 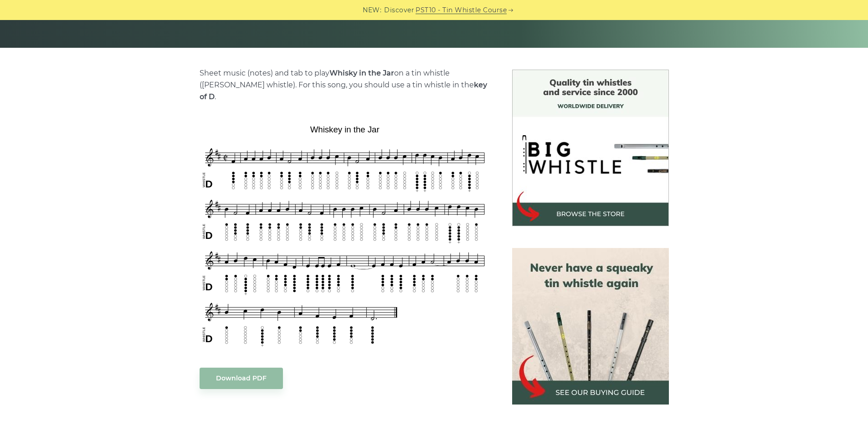 What do you see at coordinates (372, 10) in the screenshot?
I see `span: NEW:` at bounding box center [372, 10].